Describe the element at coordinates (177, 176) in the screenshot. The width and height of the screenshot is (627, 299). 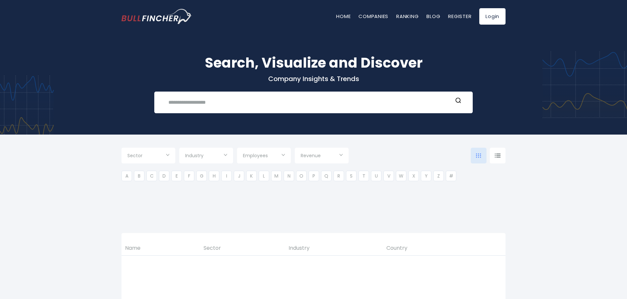
I see `li: E` at that location.